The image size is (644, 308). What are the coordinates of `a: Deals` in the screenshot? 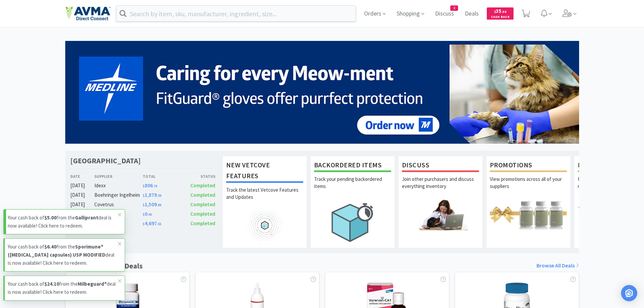 It's located at (472, 14).